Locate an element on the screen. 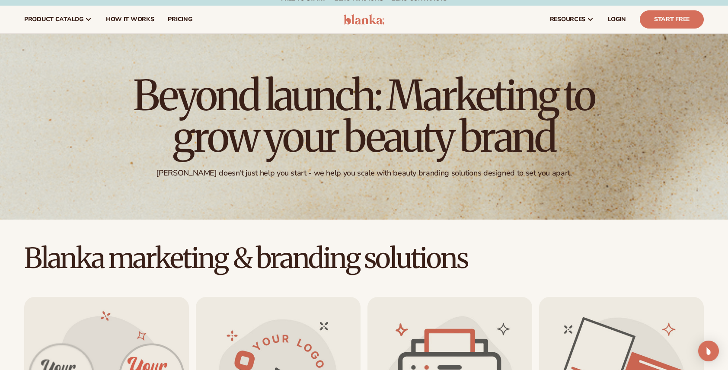 The width and height of the screenshot is (728, 370). div: Open Intercom Messenger is located at coordinates (708, 351).